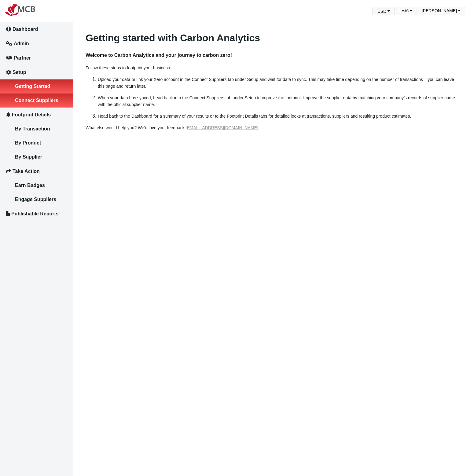  What do you see at coordinates (35, 199) in the screenshot?
I see `span: Engage Suppliers` at bounding box center [35, 199].